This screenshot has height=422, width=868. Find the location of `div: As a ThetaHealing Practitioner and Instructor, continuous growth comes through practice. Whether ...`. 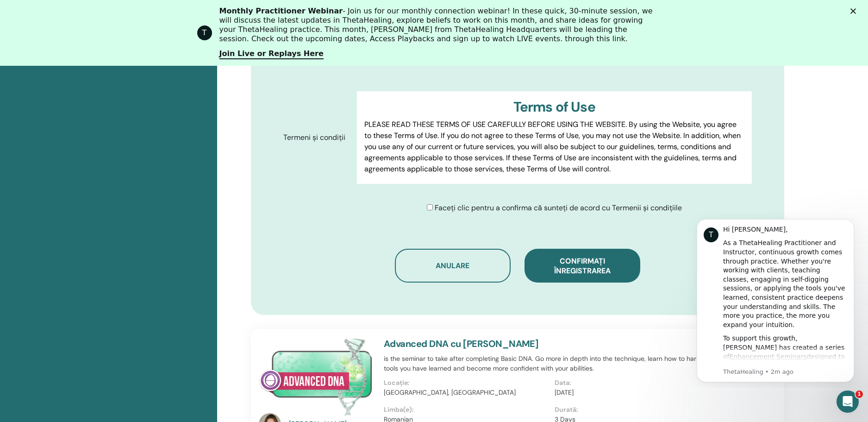

div: As a ThetaHealing Practitioner and Instructor, continuous growth comes through practice. Whether ... is located at coordinates (102, 73).